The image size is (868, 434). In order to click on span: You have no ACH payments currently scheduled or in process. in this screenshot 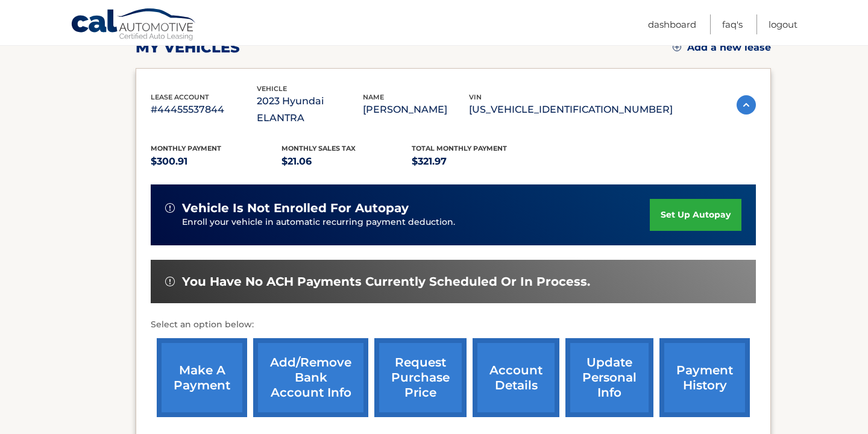, I will do `click(385, 282)`.